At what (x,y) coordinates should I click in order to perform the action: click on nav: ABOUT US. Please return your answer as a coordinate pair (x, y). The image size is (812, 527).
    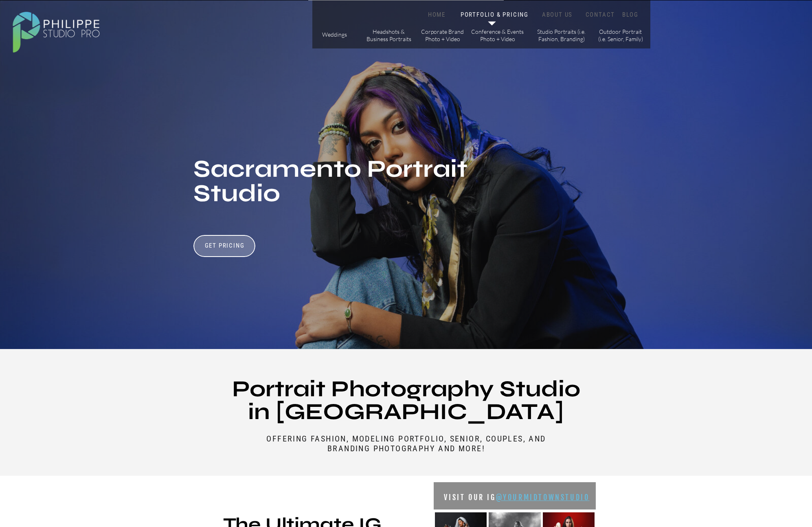
    Looking at the image, I should click on (557, 15).